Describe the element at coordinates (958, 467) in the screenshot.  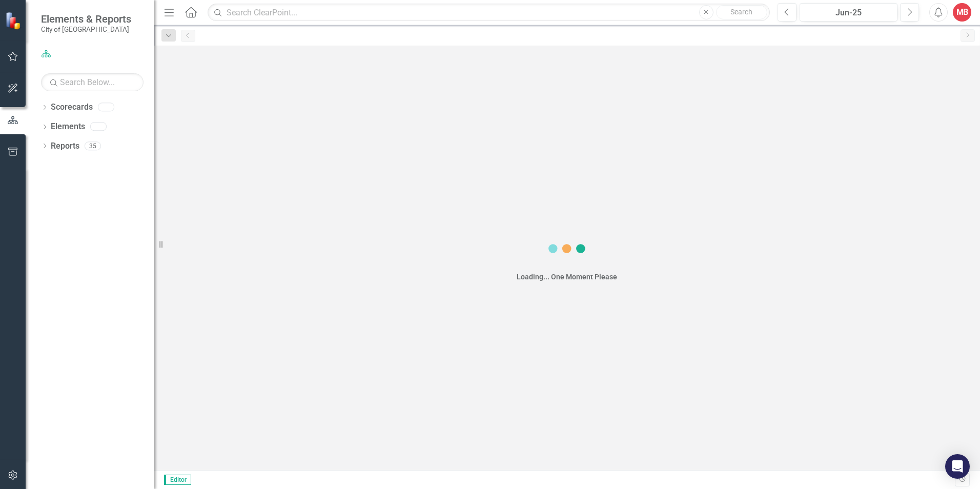
I see `div: Open Intercom Messenger` at that location.